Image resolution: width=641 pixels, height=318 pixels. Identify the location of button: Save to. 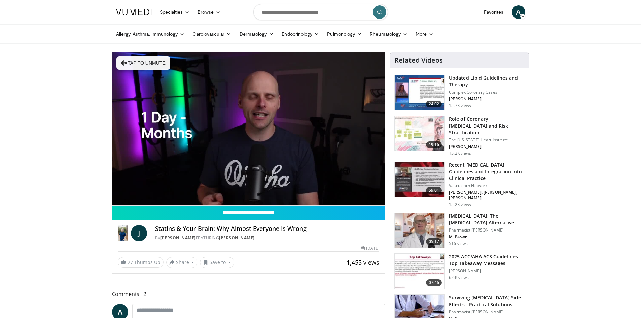
(217, 263).